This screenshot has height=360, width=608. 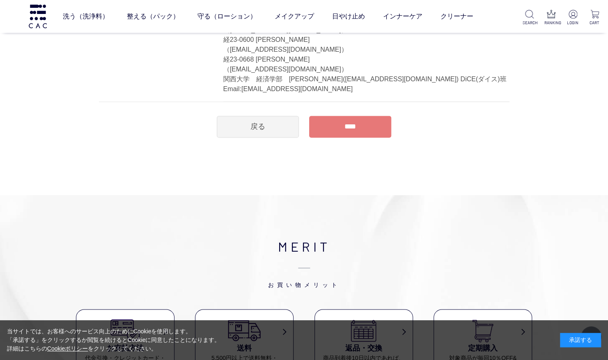 What do you see at coordinates (403, 16) in the screenshot?
I see `a: インナーケア` at bounding box center [403, 16].